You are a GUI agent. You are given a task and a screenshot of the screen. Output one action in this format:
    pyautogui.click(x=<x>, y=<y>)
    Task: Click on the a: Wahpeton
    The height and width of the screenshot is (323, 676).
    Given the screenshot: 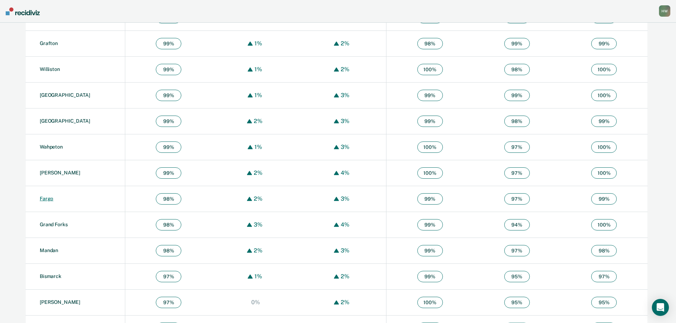 What is the action you would take?
    pyautogui.click(x=51, y=147)
    